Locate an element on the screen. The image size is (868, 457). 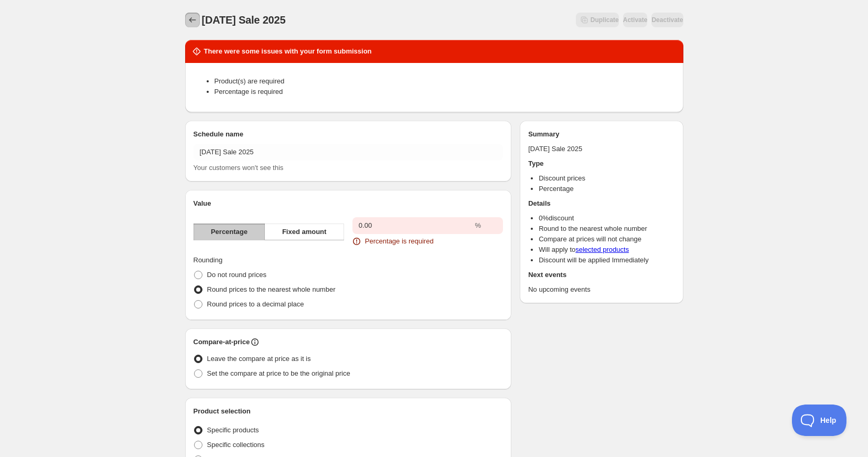
li: Discount prices is located at coordinates (606, 178).